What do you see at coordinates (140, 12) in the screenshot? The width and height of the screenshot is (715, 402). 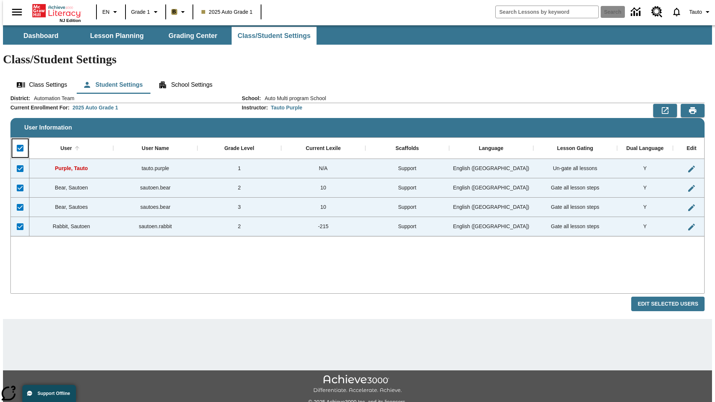 I see `span: Grade 1` at bounding box center [140, 12].